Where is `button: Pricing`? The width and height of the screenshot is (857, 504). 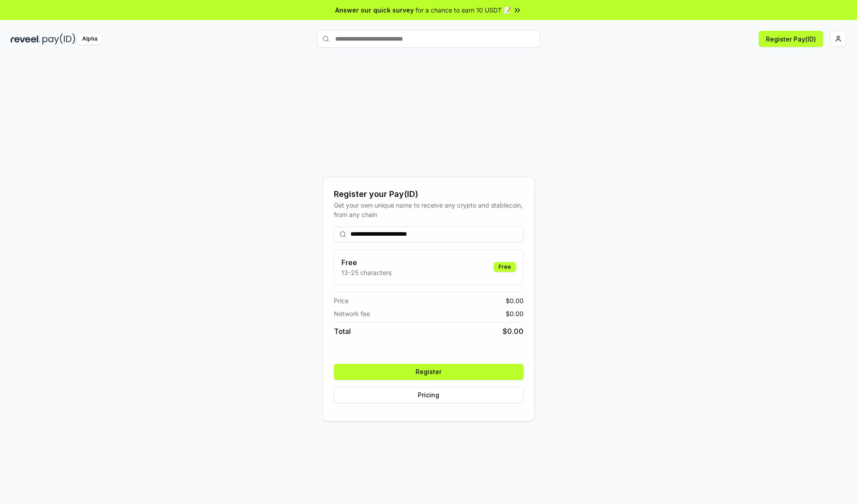
button: Pricing is located at coordinates (428, 394).